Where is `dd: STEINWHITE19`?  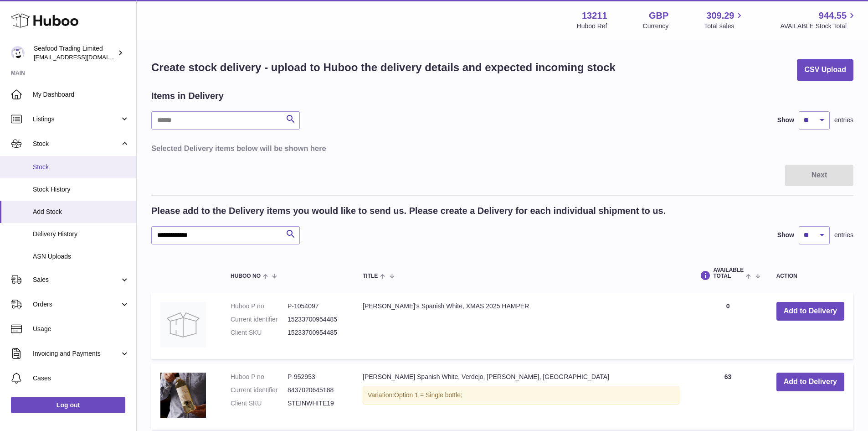 dd: STEINWHITE19 is located at coordinates (315, 403).